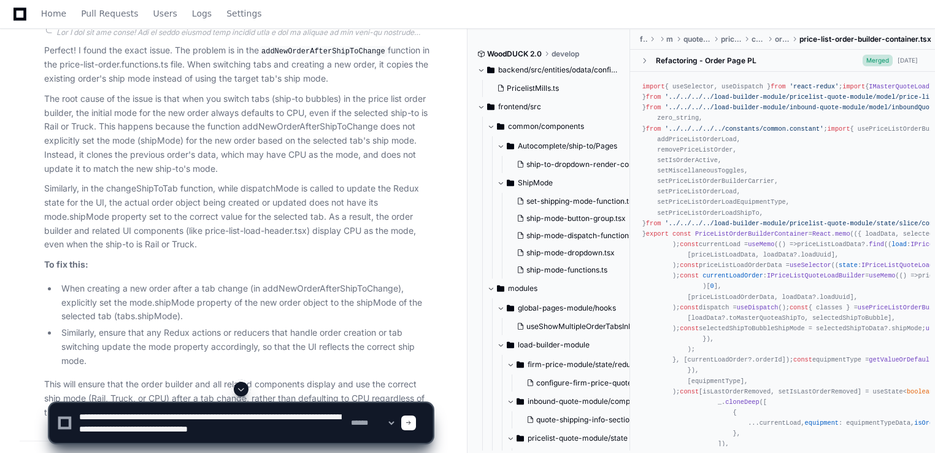  What do you see at coordinates (906, 328) in the screenshot?
I see `span: shipMode` at bounding box center [906, 328].